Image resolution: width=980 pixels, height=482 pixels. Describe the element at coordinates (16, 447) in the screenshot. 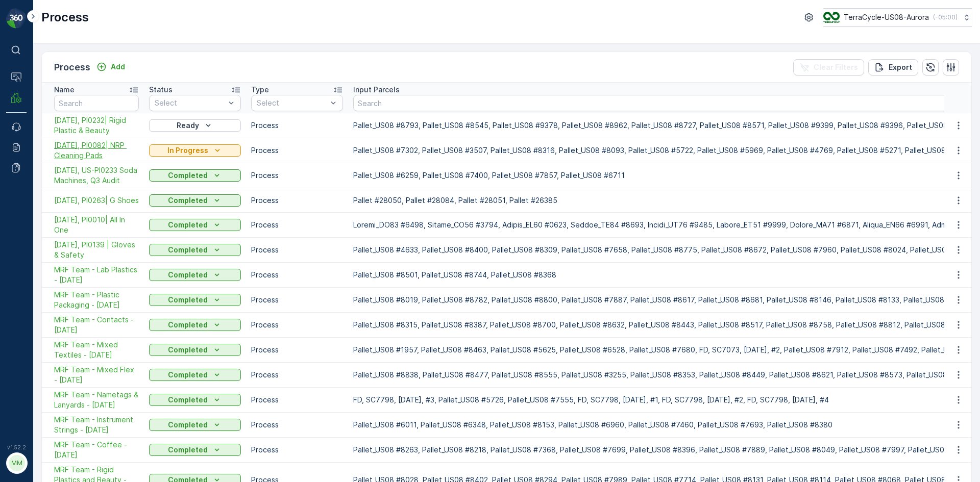

I see `span: v 1.52.2` at that location.